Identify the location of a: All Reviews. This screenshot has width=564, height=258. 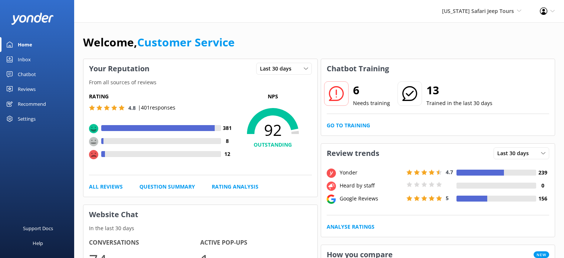
(106, 187).